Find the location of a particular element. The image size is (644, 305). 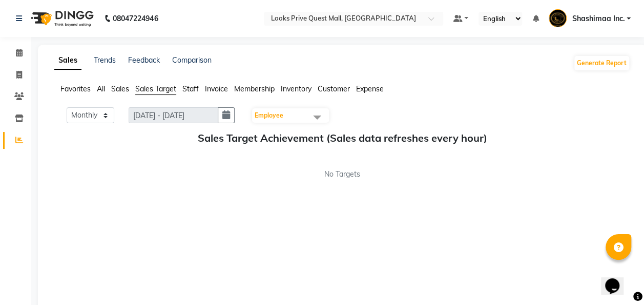

img: logo is located at coordinates (61, 19).